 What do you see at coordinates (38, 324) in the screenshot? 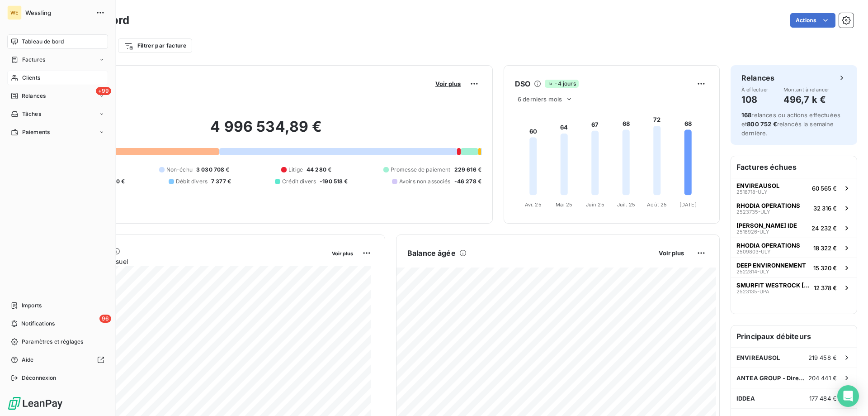
I see `span: Notifications` at bounding box center [38, 324].